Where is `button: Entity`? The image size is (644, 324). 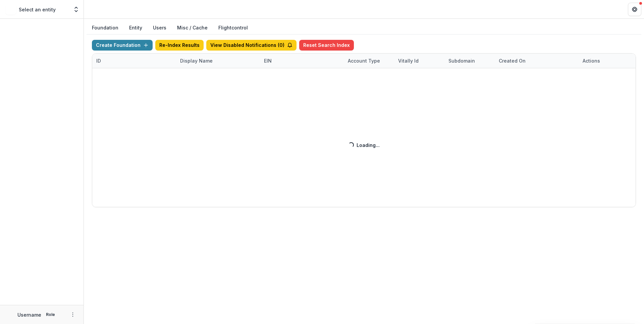 button: Entity is located at coordinates (136, 28).